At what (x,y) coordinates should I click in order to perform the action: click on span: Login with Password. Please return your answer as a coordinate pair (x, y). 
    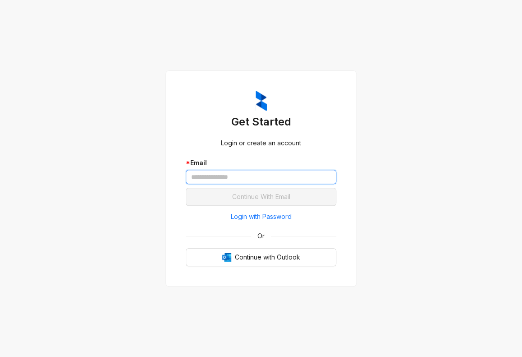
    Looking at the image, I should click on (261, 216).